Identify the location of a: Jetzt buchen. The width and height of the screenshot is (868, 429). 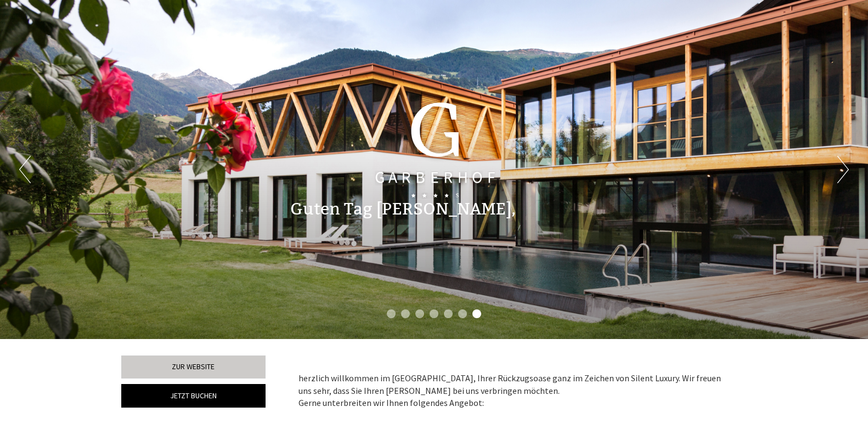
(193, 396).